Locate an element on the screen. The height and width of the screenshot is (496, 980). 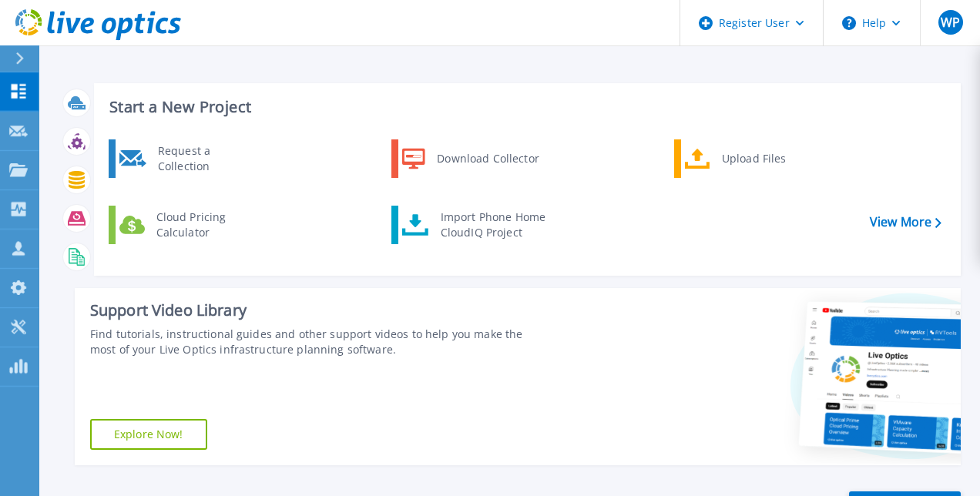
div: Find tutorials, instructional guides and other support videos to help you make the most of your L... is located at coordinates (321, 342).